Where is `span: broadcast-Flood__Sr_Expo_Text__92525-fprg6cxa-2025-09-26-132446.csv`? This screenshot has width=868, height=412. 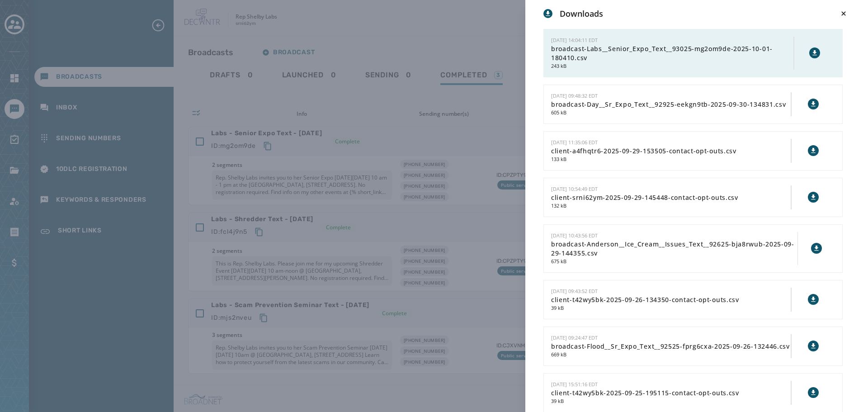
span: broadcast-Flood__Sr_Expo_Text__92525-fprg6cxa-2025-09-26-132446.csv is located at coordinates (671, 347).